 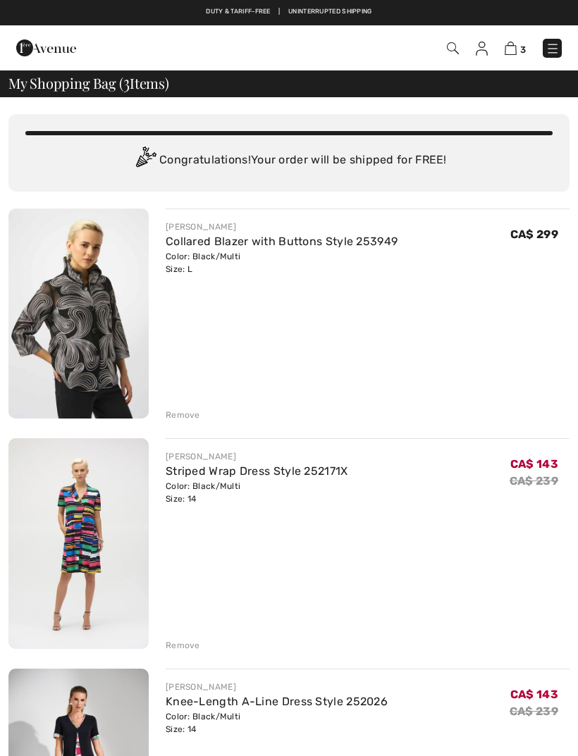 I want to click on span: CA$ 299, so click(x=534, y=234).